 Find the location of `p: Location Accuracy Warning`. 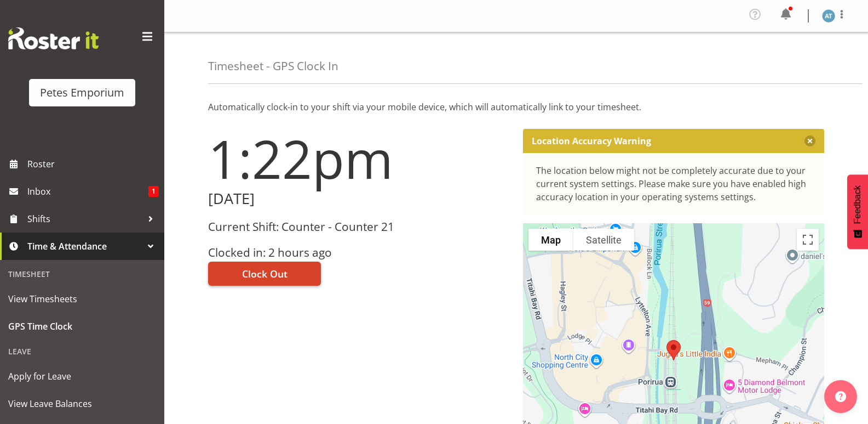

p: Location Accuracy Warning is located at coordinates (592, 141).